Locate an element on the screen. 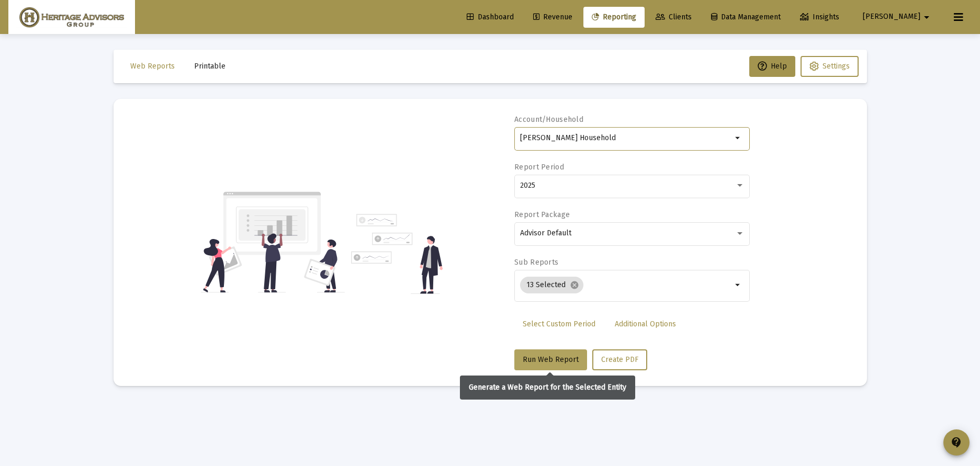  span: Advisor Default is located at coordinates (545, 233).